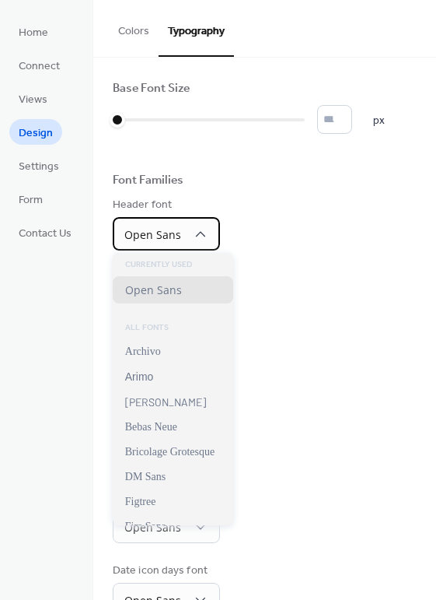  What do you see at coordinates (33, 98) in the screenshot?
I see `a: Views` at bounding box center [33, 98].